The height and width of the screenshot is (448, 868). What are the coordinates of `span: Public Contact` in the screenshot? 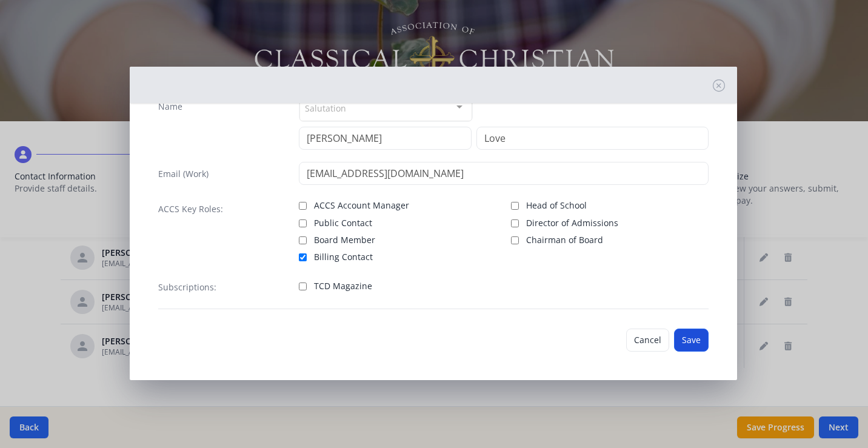 It's located at (343, 223).